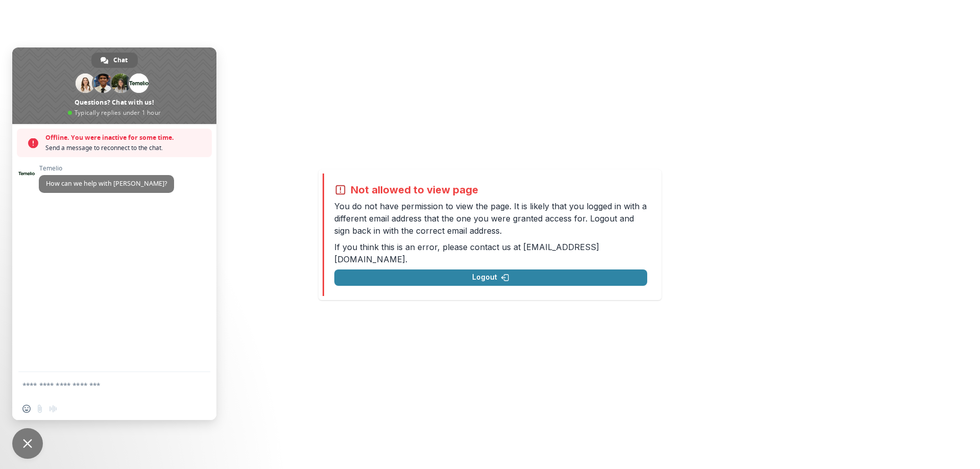  I want to click on a: Close chat, so click(28, 444).